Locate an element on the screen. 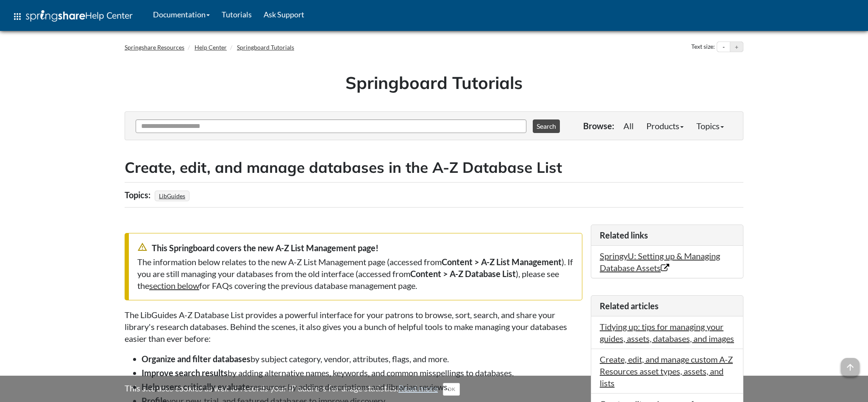 The image size is (868, 402). div: Topics: is located at coordinates (139, 195).